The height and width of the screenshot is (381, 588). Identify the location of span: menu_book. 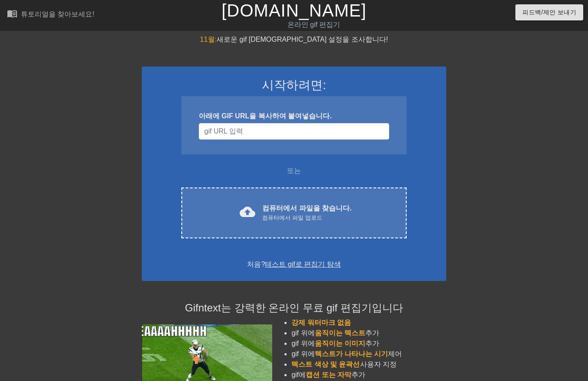
(12, 13).